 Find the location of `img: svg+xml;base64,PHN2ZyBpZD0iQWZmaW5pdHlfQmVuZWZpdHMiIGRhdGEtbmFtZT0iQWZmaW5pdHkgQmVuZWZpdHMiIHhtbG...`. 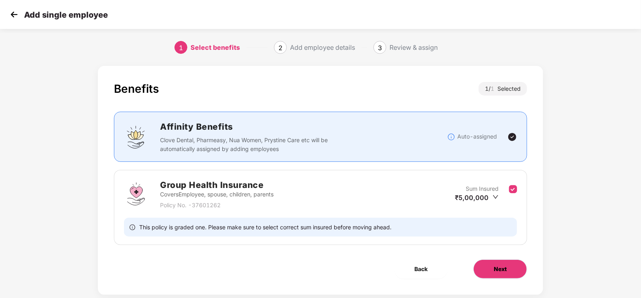

img: svg+xml;base64,PHN2ZyBpZD0iQWZmaW5pdHlfQmVuZWZpdHMiIGRhdGEtbmFtZT0iQWZmaW5pdHkgQmVuZWZpdHMiIHhtbG... is located at coordinates (136, 137).